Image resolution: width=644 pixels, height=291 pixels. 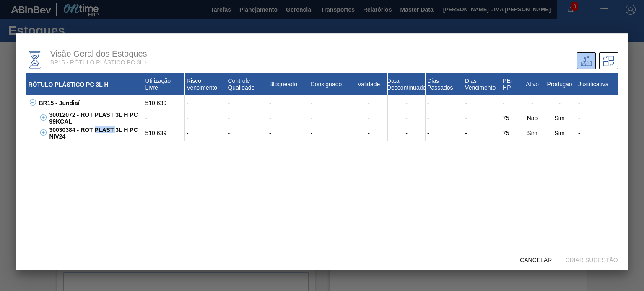 I want to click on div: Data Descontinuado, so click(x=407, y=84).